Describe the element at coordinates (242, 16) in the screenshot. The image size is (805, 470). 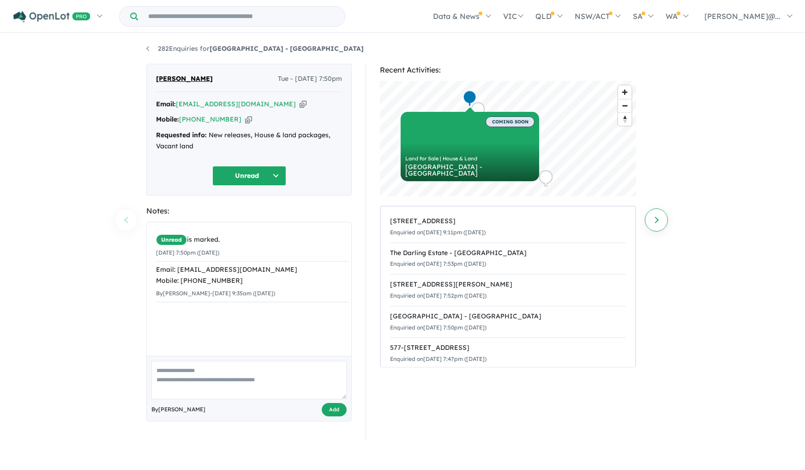
I see `input: Try estate name, suburb, builder or developer` at that location.